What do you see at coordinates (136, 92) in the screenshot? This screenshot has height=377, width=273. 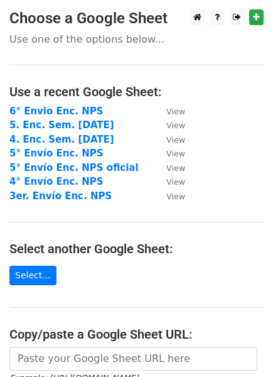 I see `h4: Use a recent Google Sheet:` at bounding box center [136, 92].